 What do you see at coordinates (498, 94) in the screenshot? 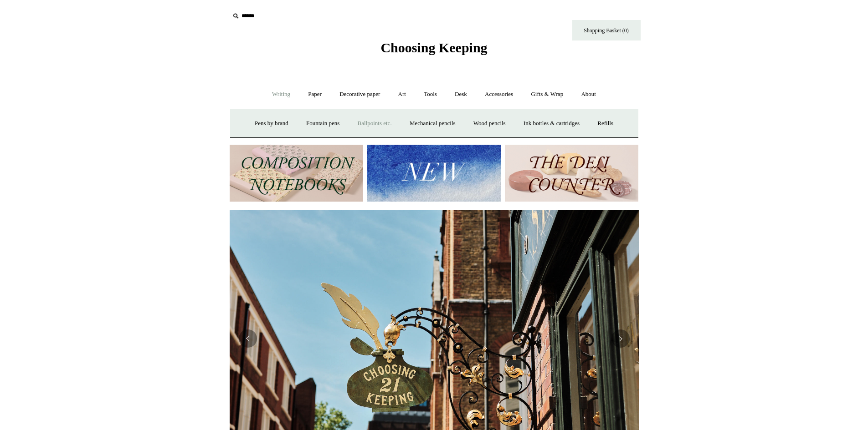
I see `a: Accessories` at bounding box center [498, 94].